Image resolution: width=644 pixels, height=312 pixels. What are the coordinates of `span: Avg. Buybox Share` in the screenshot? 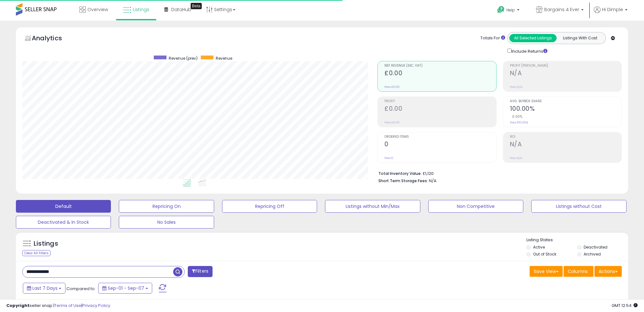 It's located at (565, 101).